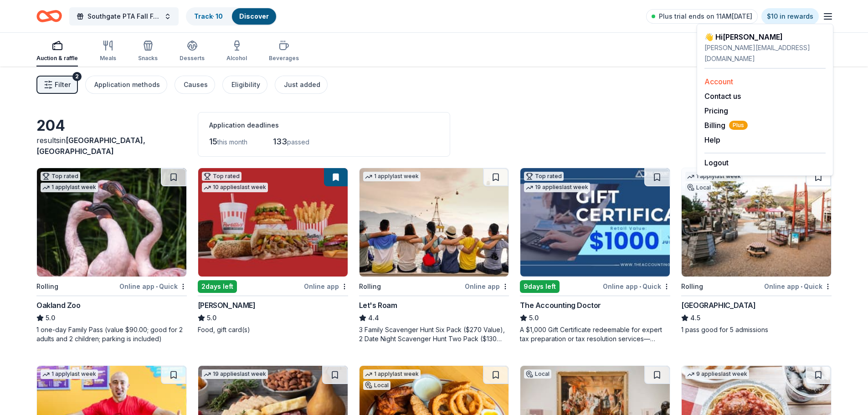  What do you see at coordinates (49, 16) in the screenshot?
I see `a: Home` at bounding box center [49, 16].